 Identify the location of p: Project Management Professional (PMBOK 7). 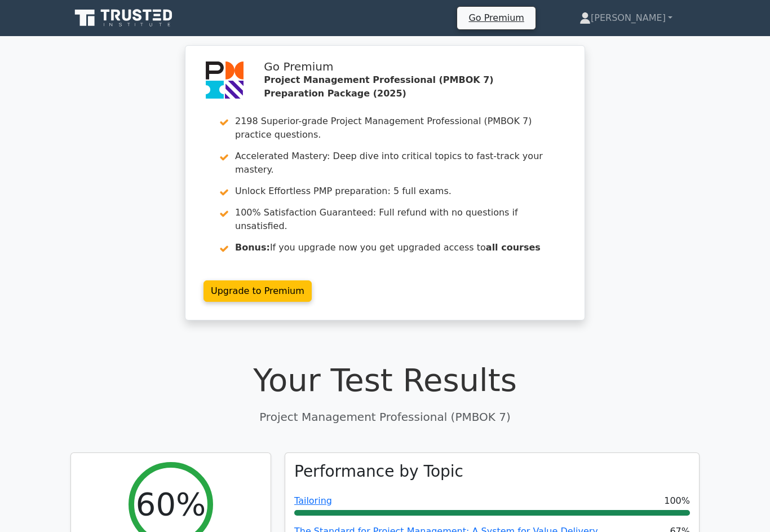
(385, 417).